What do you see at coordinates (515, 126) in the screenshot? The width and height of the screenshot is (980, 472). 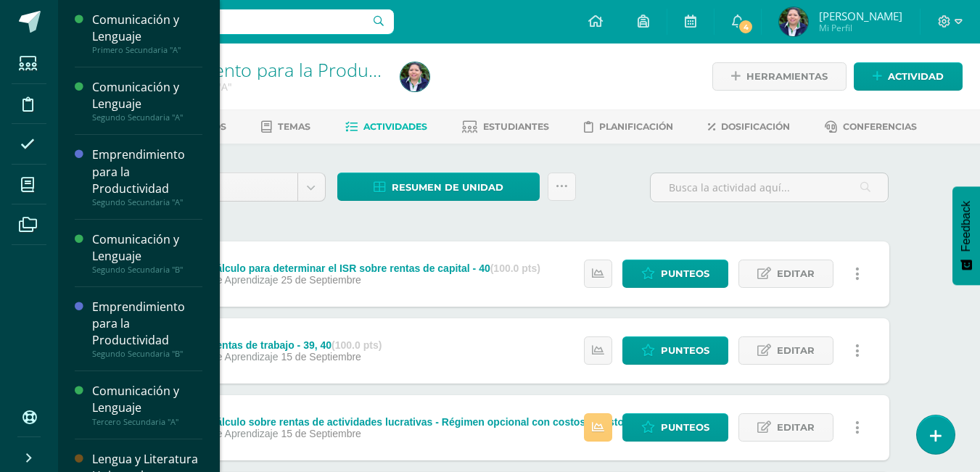 I see `span: Estudiantes` at bounding box center [515, 126].